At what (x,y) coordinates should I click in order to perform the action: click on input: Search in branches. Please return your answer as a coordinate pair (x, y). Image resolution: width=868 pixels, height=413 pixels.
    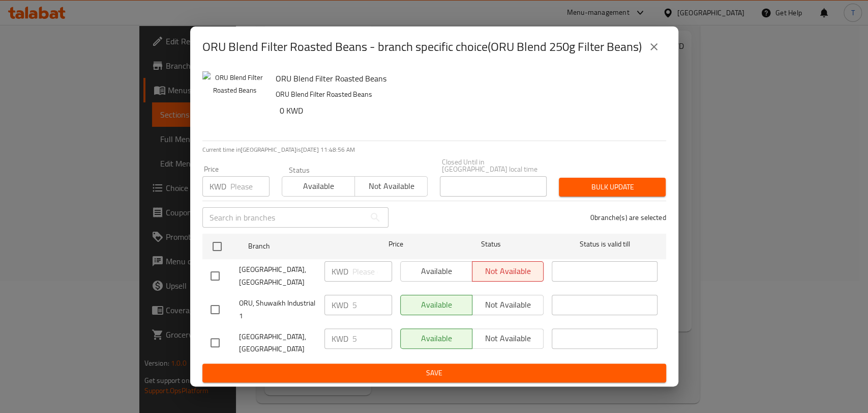
    Looking at the image, I should click on (284, 218).